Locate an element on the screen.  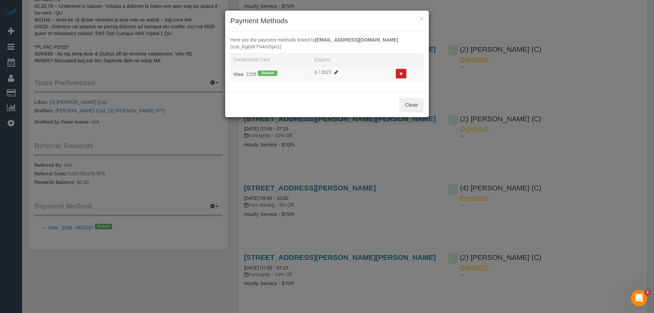
h3: Payment Methods is located at coordinates (327, 21).